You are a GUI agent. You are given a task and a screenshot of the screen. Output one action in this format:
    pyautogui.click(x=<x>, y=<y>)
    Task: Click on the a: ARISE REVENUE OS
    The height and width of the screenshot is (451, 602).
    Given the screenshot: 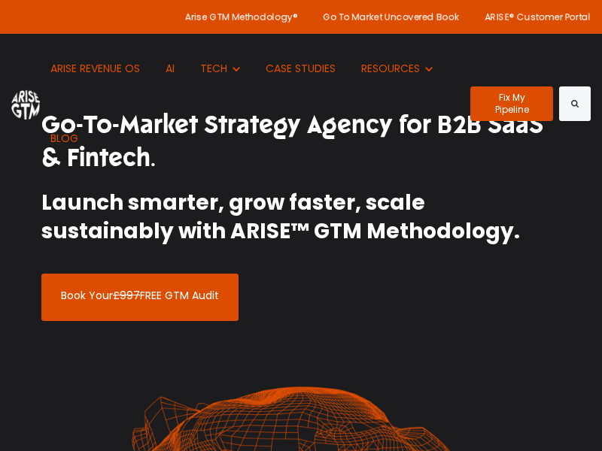 What is the action you would take?
    pyautogui.click(x=96, y=68)
    